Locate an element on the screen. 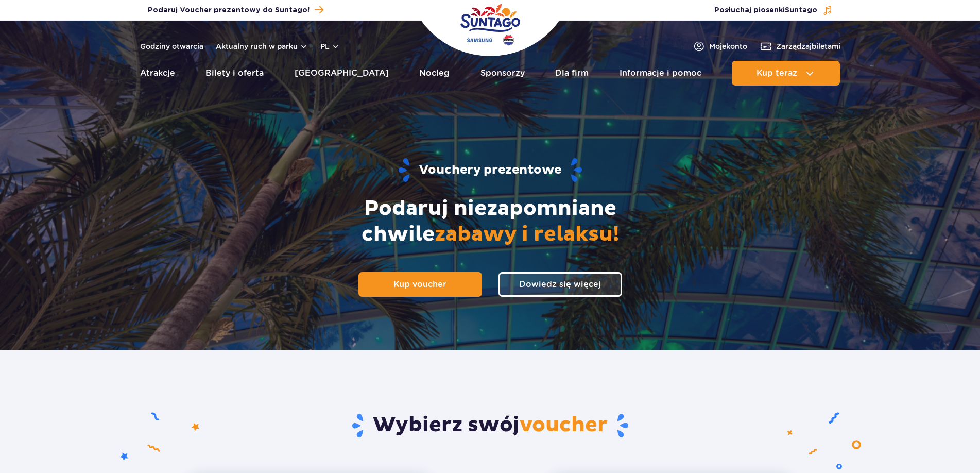 The height and width of the screenshot is (473, 980). a: Mojekonto is located at coordinates (720, 46).